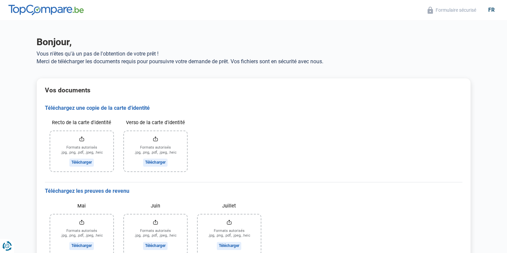 This screenshot has width=507, height=253. I want to click on label: Juillet, so click(229, 206).